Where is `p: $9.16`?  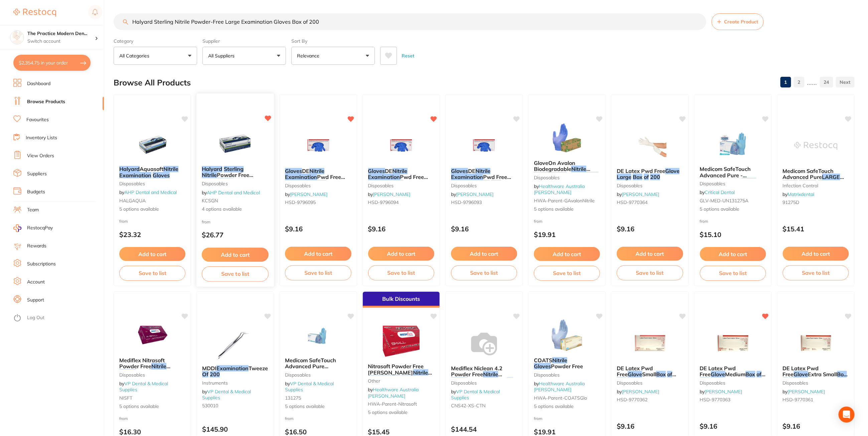
p: $9.16 is located at coordinates (650, 426).